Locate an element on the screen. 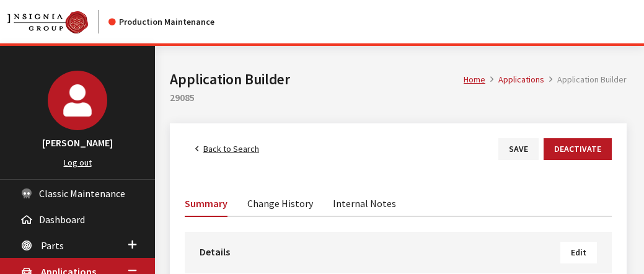 The height and width of the screenshot is (274, 644). li: Applications is located at coordinates (514, 79).